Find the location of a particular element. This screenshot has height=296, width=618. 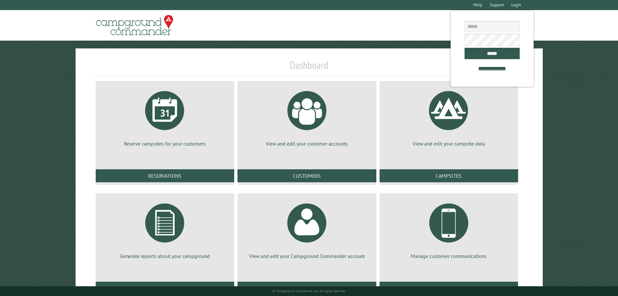

p: Reserve campsites for your customers is located at coordinates (165, 143).